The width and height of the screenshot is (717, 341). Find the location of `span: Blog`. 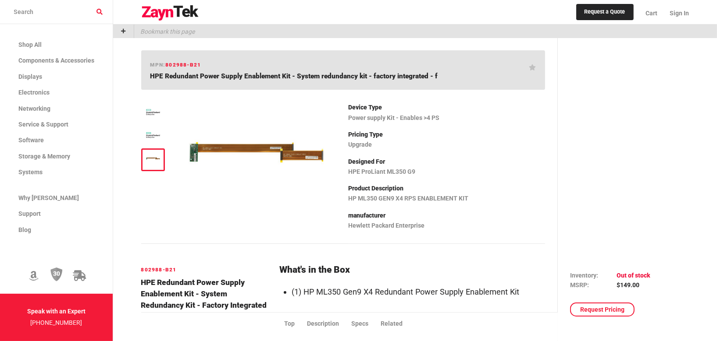

span: Blog is located at coordinates (25, 230).